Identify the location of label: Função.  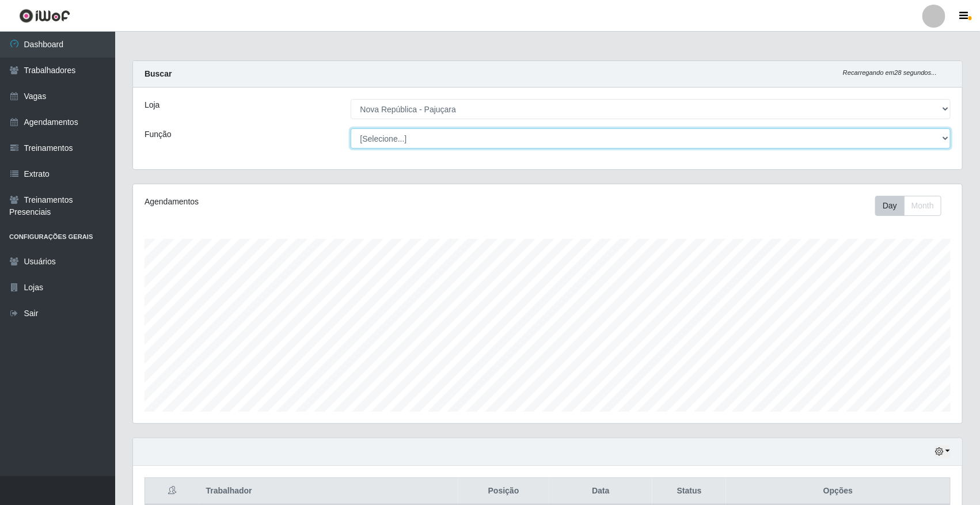
(158, 134).